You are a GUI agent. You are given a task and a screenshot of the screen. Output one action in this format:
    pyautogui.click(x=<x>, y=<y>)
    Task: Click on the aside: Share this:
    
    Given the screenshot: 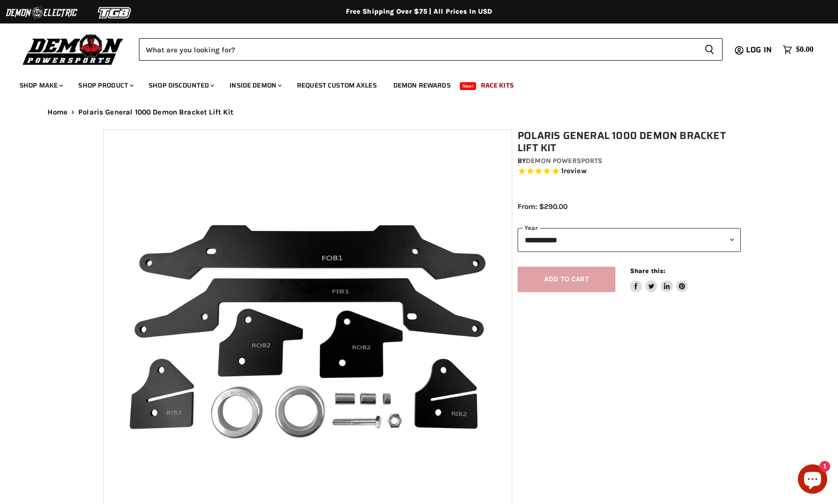 What is the action you would take?
    pyautogui.click(x=659, y=279)
    